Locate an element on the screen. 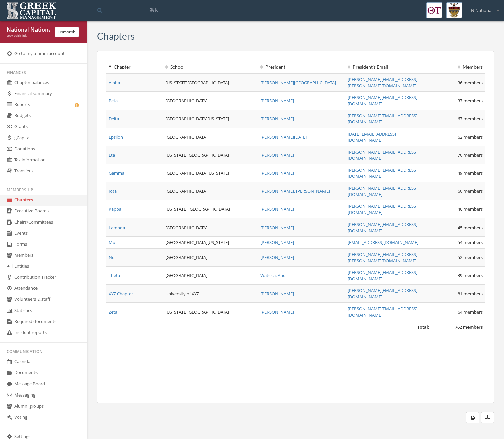  a: Delta is located at coordinates (113, 119).